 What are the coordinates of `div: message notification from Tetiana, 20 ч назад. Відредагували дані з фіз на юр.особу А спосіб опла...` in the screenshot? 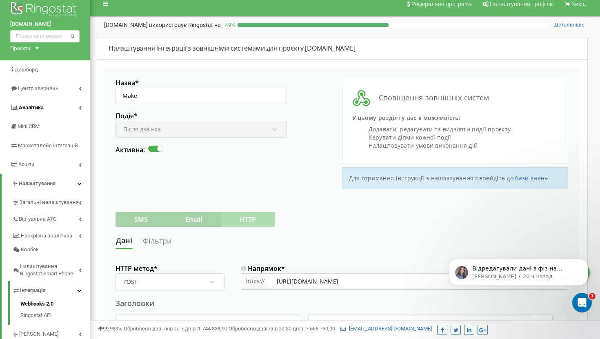 It's located at (82, 31).